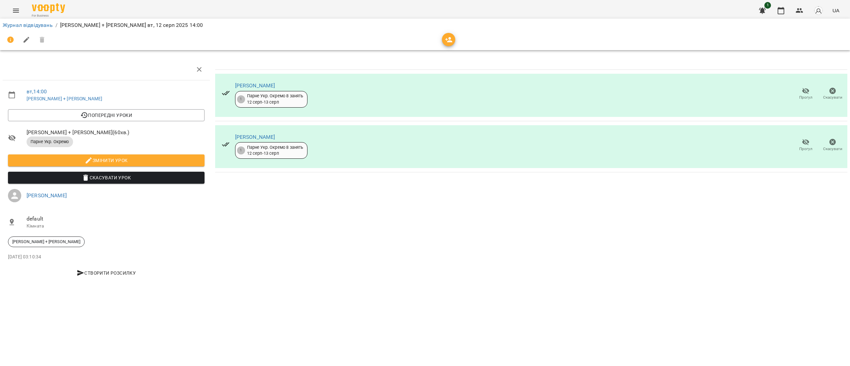  Describe the element at coordinates (16, 11) in the screenshot. I see `button: Menu` at that location.